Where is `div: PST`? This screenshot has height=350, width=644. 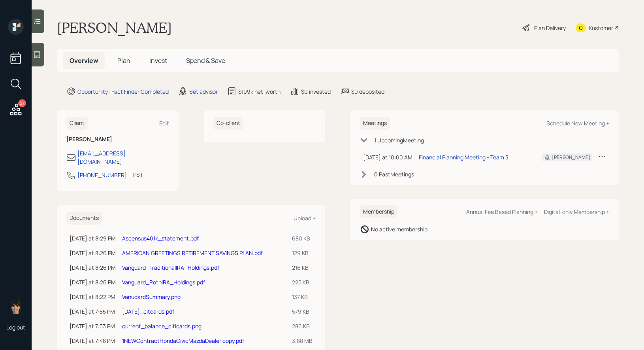 div: PST is located at coordinates (138, 174).